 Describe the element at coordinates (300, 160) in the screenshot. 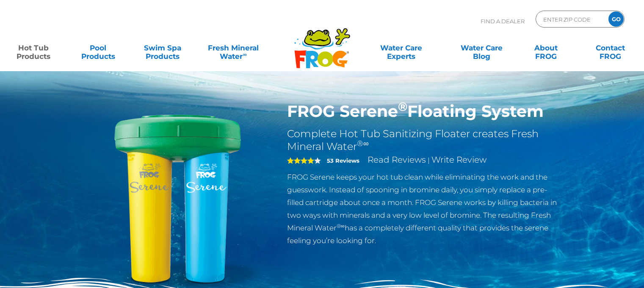

I see `span: 4` at that location.